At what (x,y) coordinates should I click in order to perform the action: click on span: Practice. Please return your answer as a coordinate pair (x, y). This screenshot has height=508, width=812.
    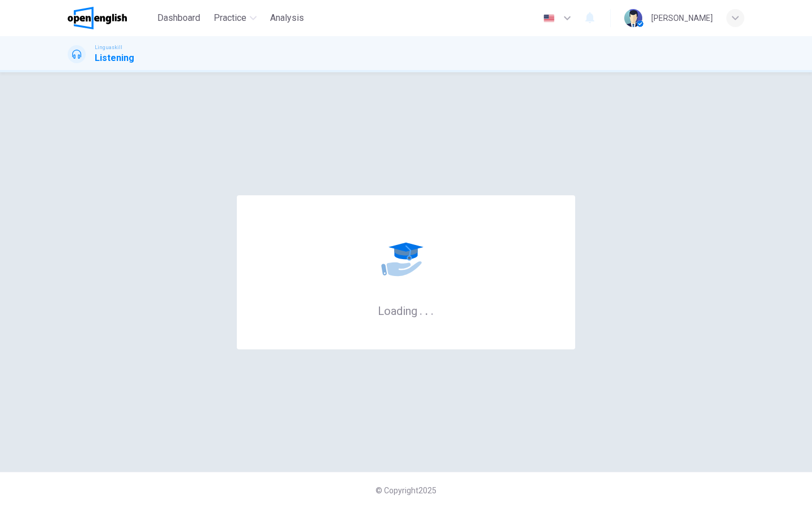
    Looking at the image, I should click on (230, 18).